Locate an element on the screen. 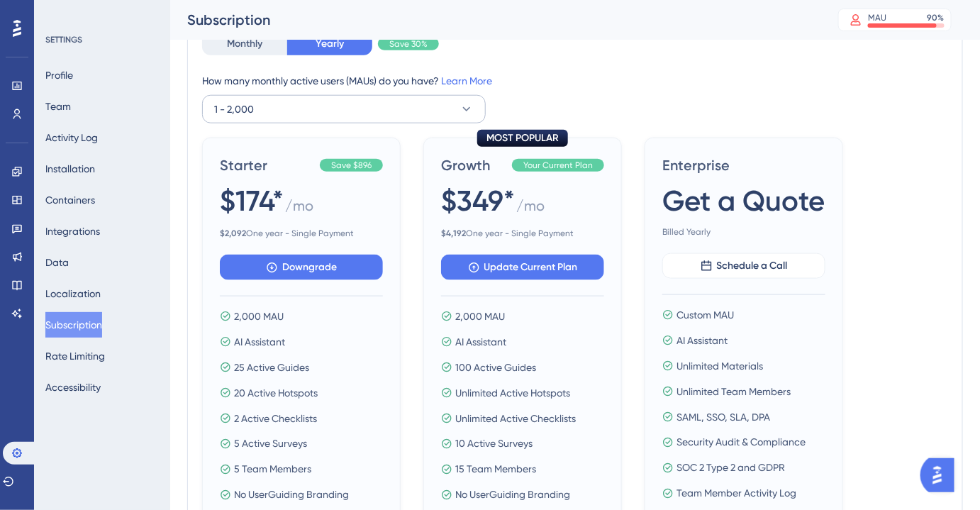 The width and height of the screenshot is (980, 510). button: Monthly is located at coordinates (244, 44).